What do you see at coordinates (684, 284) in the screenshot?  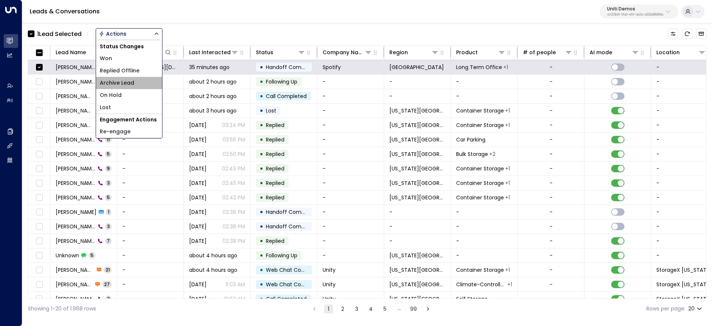 I see `span: StorageX New York` at bounding box center [684, 284].